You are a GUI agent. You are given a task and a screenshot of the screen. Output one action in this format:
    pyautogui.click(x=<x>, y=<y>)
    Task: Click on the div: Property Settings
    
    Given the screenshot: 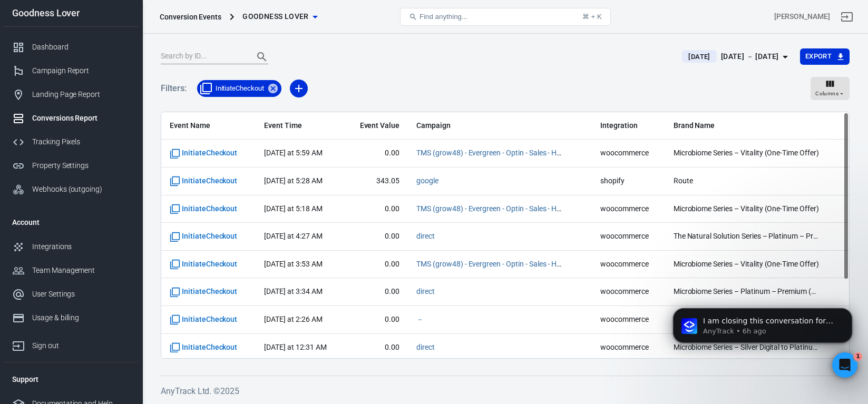 What is the action you would take?
    pyautogui.click(x=81, y=165)
    